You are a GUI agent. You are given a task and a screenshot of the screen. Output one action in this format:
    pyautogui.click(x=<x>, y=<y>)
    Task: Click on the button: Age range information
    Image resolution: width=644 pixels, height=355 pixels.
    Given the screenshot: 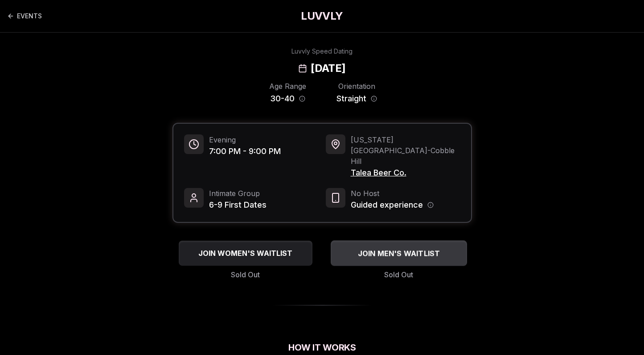 What is the action you would take?
    pyautogui.click(x=302, y=99)
    